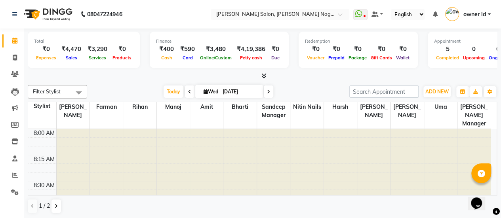  I want to click on span: Filter Stylist, so click(47, 91).